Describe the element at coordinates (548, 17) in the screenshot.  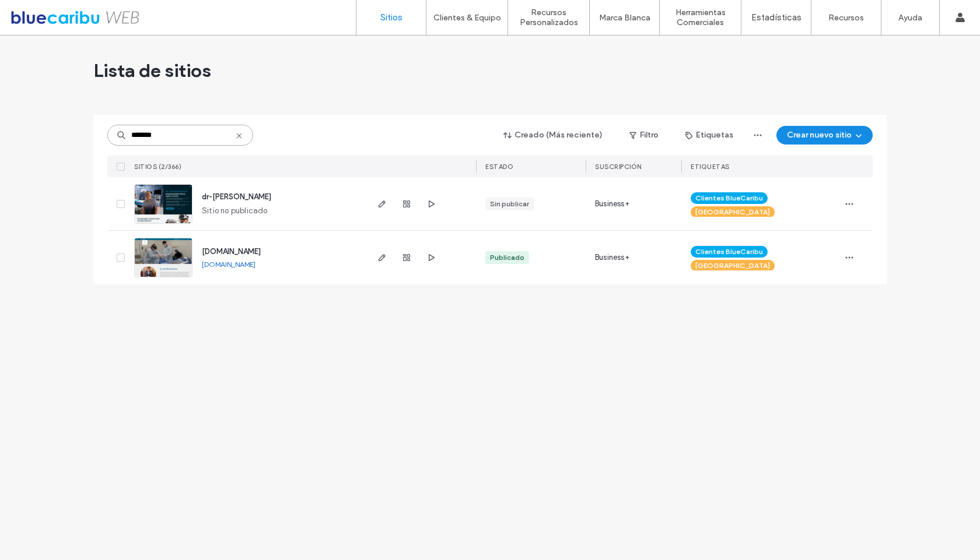
I see `label: Recursos Personalizados` at that location.